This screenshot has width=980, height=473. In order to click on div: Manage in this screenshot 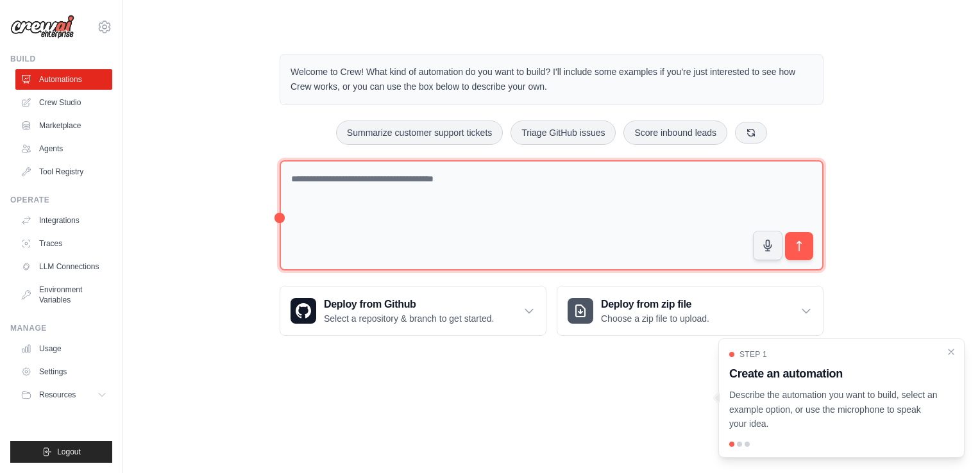, I will do `click(61, 328)`.